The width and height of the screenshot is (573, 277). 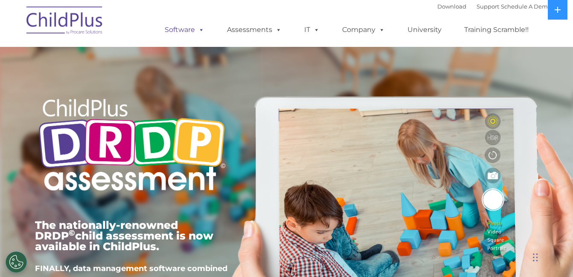 I want to click on a: Training Scramble!!, so click(x=496, y=30).